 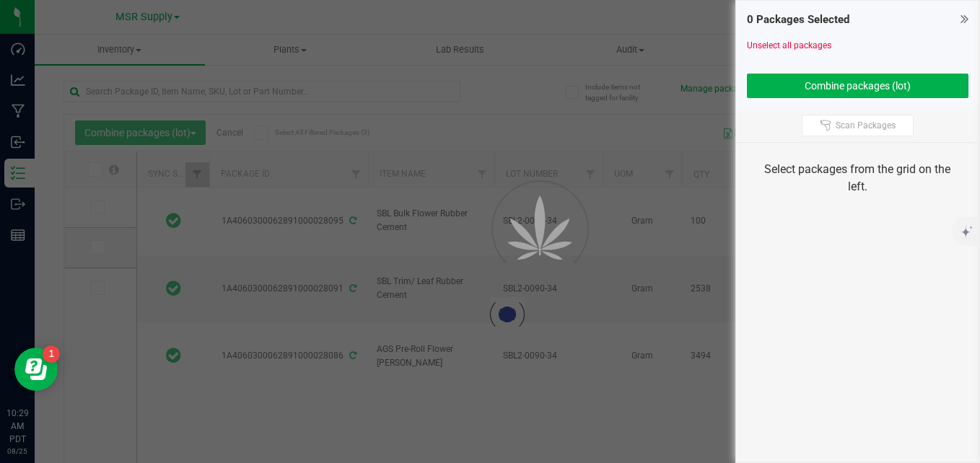 What do you see at coordinates (9, 8) in the screenshot?
I see `span: 1` at bounding box center [9, 8].